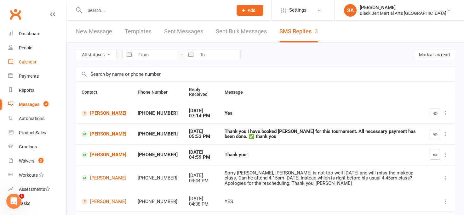 This screenshot has height=215, width=464. I want to click on a: Clubworx, so click(15, 14).